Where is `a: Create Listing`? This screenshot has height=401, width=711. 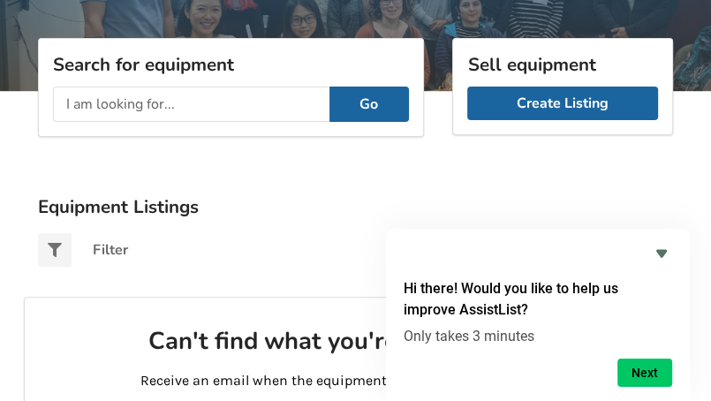
a: Create Listing is located at coordinates (562, 103).